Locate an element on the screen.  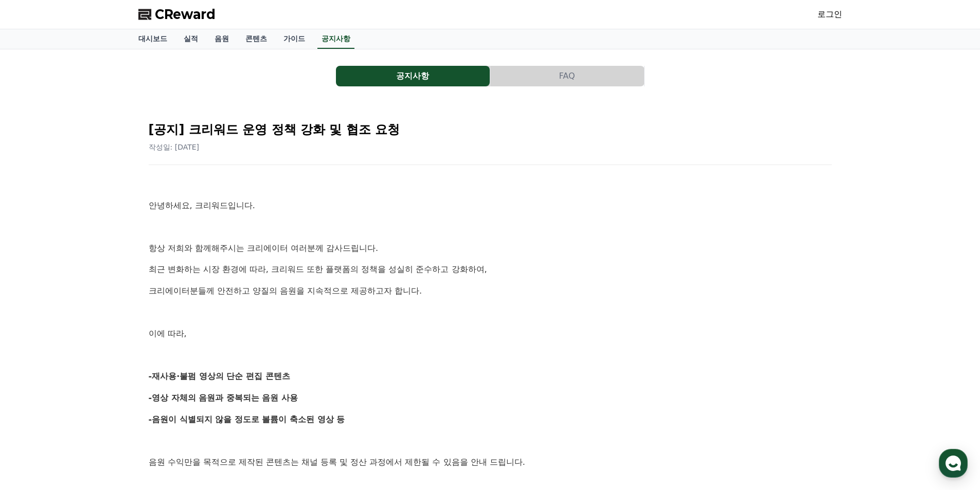
p: 음원 수익만을 목적으로 제작된 콘텐츠는 채널 등록 및 정산 과정에서 제한될 수 있음을 안내 드립니다. is located at coordinates (490, 462).